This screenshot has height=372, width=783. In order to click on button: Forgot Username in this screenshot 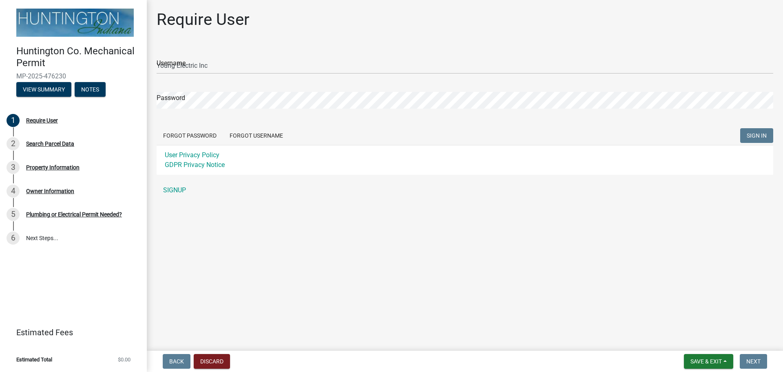, I will do `click(256, 135)`.